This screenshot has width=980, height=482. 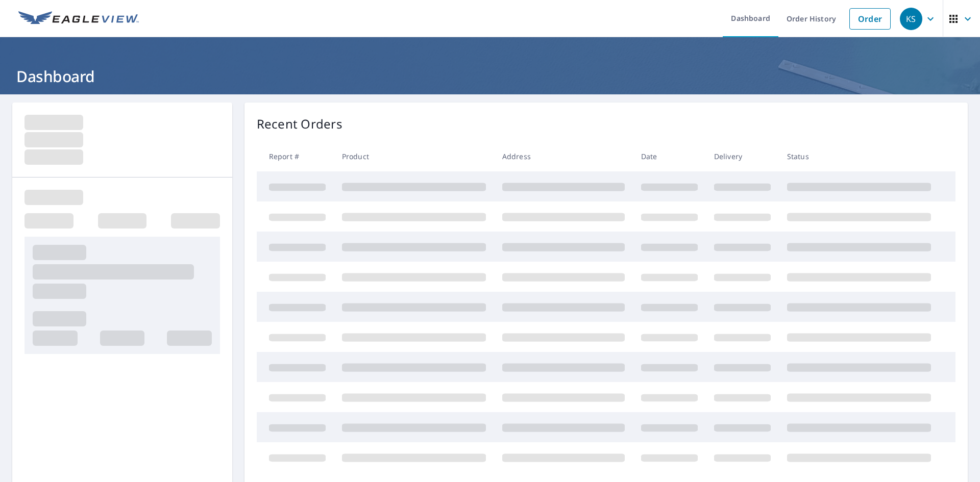 What do you see at coordinates (490, 76) in the screenshot?
I see `h1: Dashboard` at bounding box center [490, 76].